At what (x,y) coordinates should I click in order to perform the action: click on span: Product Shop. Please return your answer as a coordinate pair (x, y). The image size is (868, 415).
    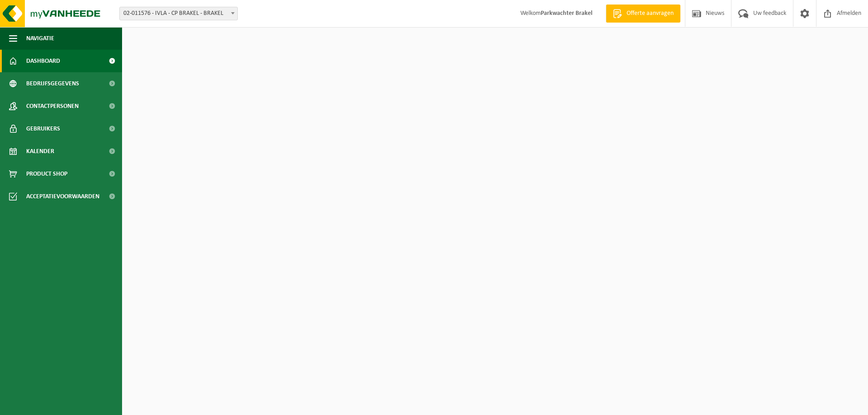
    Looking at the image, I should click on (47, 174).